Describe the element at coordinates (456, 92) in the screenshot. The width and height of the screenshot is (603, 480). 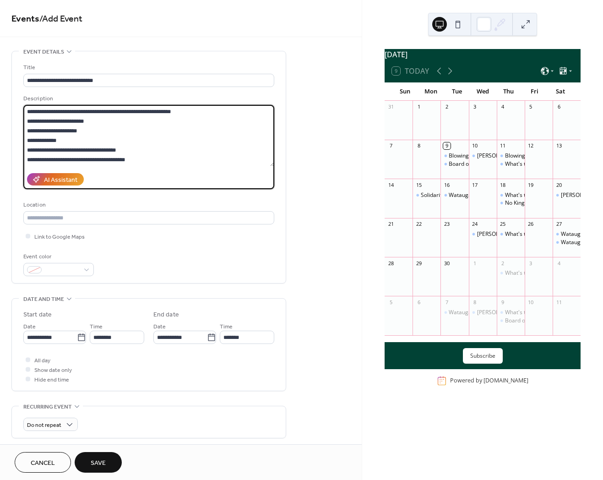
I see `div: Tue` at that location.